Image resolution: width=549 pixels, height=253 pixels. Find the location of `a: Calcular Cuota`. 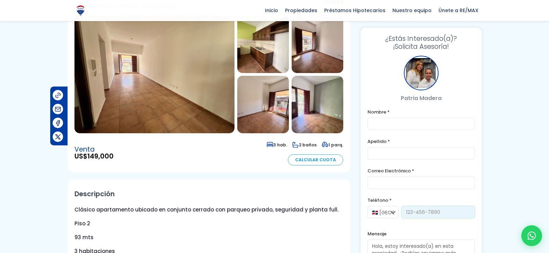

a: Calcular Cuota is located at coordinates (315, 160).